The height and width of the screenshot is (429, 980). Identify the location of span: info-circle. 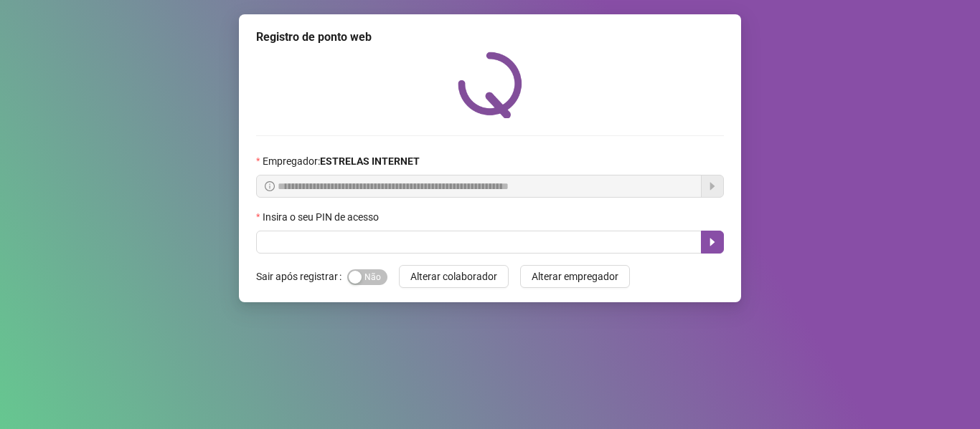
(270, 186).